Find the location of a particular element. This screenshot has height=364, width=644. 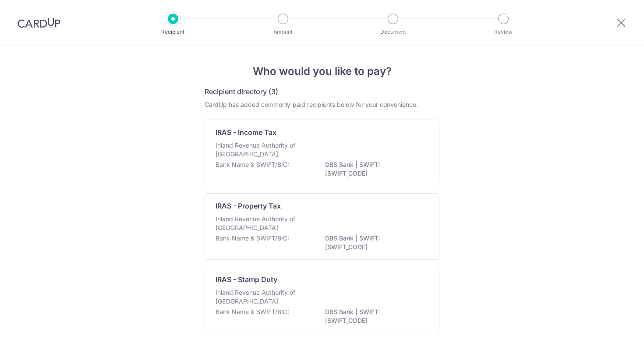

p: Document is located at coordinates (393, 32).